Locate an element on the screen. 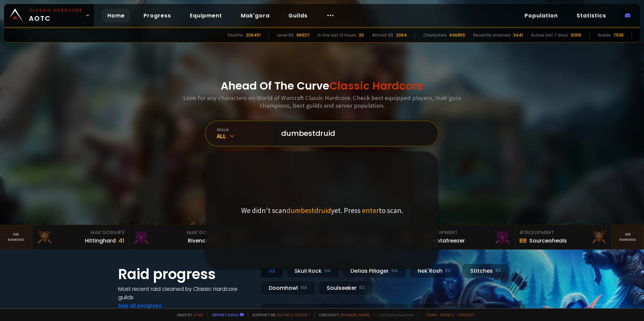 The image size is (644, 321). a: Classic HardcoreAOTC is located at coordinates (49, 15).